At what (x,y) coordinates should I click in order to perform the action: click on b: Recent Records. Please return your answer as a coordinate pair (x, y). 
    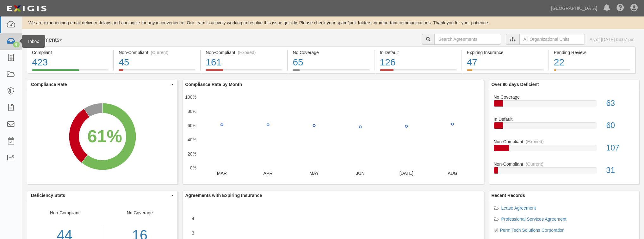
    Looking at the image, I should click on (509, 196).